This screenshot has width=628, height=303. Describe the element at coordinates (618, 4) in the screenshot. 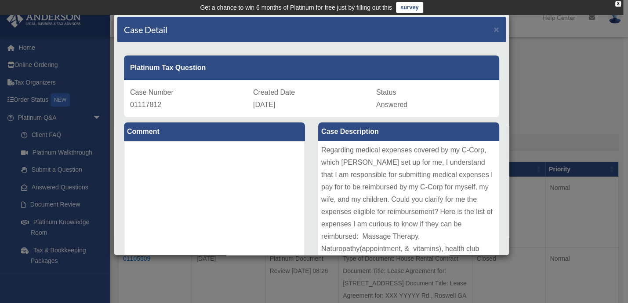

I see `div: close` at that location.